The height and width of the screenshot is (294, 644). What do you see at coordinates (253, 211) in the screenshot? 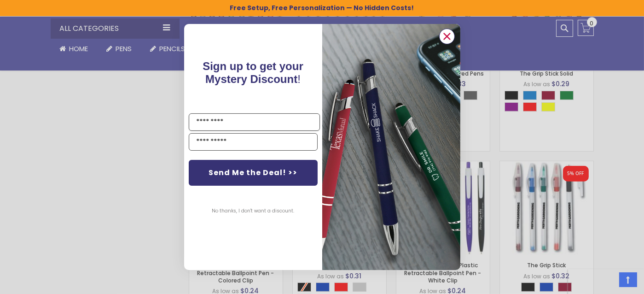
I see `button: No thanks, I don't want a discount.` at bounding box center [253, 211].